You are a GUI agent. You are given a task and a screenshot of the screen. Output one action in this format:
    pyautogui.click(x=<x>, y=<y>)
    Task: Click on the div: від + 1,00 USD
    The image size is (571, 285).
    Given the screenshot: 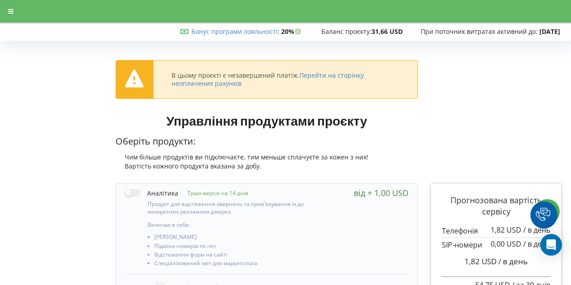 What is the action you would take?
    pyautogui.click(x=381, y=193)
    